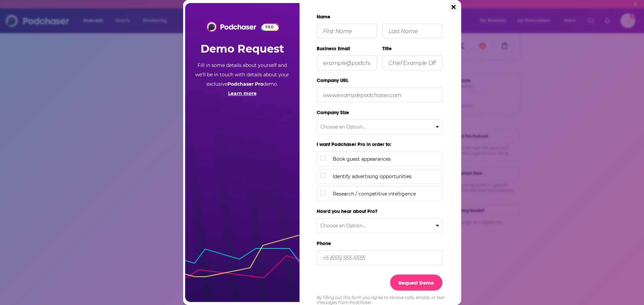  What do you see at coordinates (416, 282) in the screenshot?
I see `button: Request Demo` at bounding box center [416, 282].